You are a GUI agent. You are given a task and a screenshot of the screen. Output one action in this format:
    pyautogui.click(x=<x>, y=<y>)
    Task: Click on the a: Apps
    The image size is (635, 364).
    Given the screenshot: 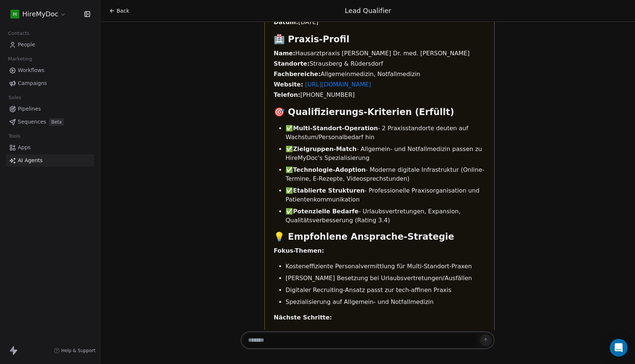 What is the action you would take?
    pyautogui.click(x=50, y=147)
    